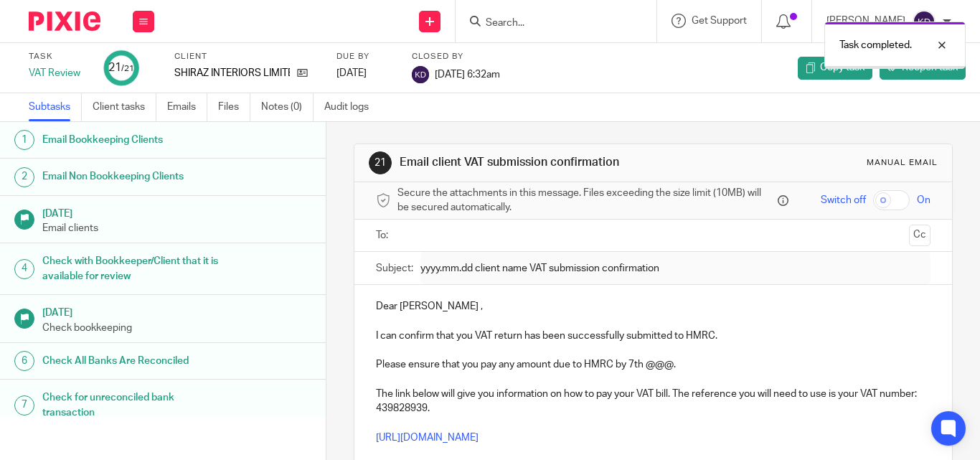 Image resolution: width=980 pixels, height=460 pixels. What do you see at coordinates (586, 200) in the screenshot?
I see `span: Secure the attachments in this message. Files exceeding the size limit (10MB) will be secured aut...` at bounding box center [586, 200].